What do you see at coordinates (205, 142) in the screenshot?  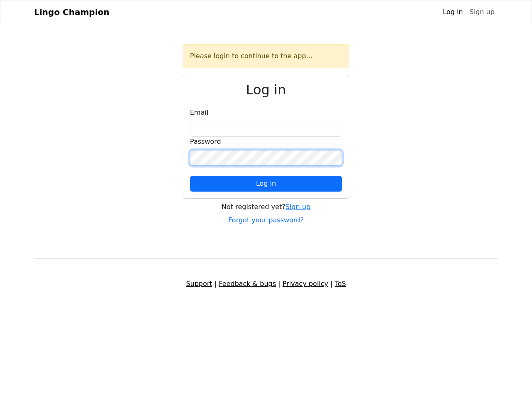 I see `label: Password` at bounding box center [205, 142].